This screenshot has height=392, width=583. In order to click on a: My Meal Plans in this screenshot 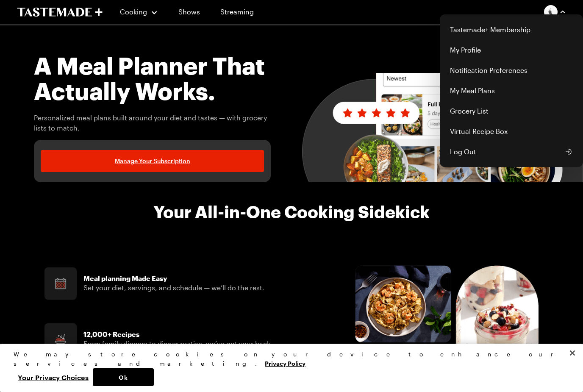, I will do `click(511, 91)`.